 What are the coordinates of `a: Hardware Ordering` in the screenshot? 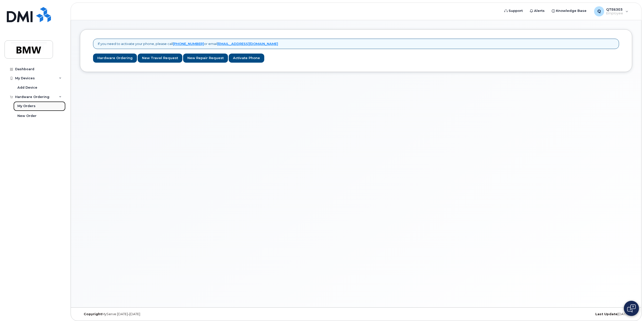 It's located at (115, 58).